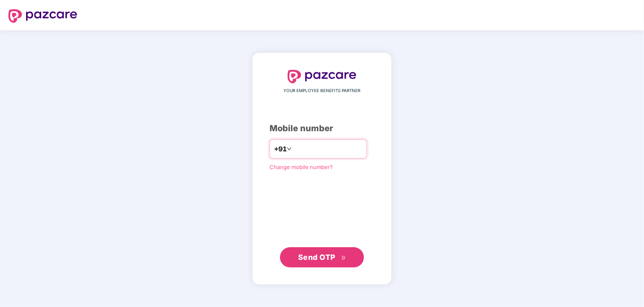  I want to click on span: down, so click(289, 149).